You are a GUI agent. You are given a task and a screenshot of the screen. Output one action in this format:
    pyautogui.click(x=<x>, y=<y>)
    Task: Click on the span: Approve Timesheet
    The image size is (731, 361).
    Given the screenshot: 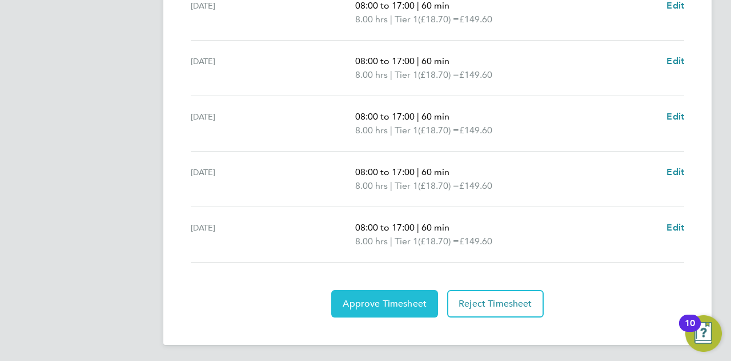 What is the action you would take?
    pyautogui.click(x=385, y=303)
    